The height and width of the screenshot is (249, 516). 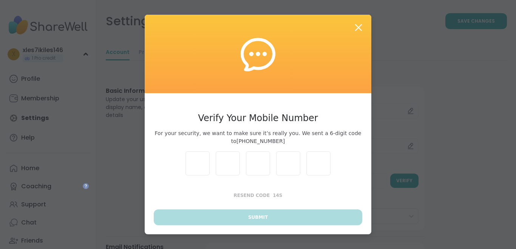 I want to click on button: Resend Code14s, so click(x=258, y=196).